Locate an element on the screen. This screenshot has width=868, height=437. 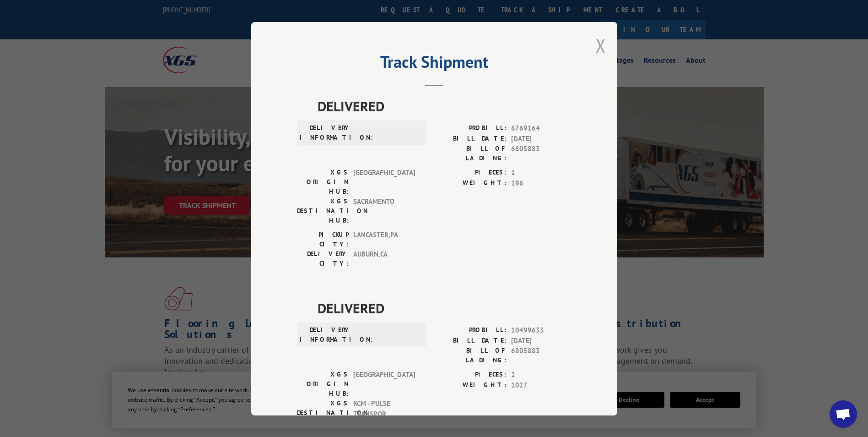
span: 6769164 is located at coordinates (541, 128).